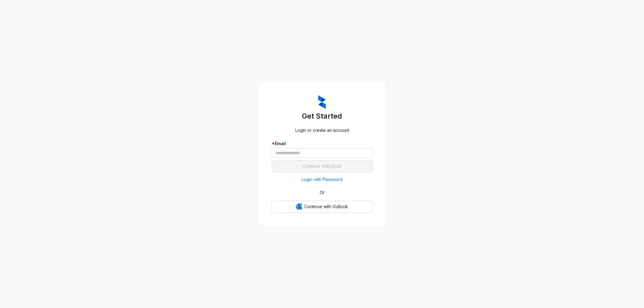  I want to click on div: Login or create an account, so click(322, 131).